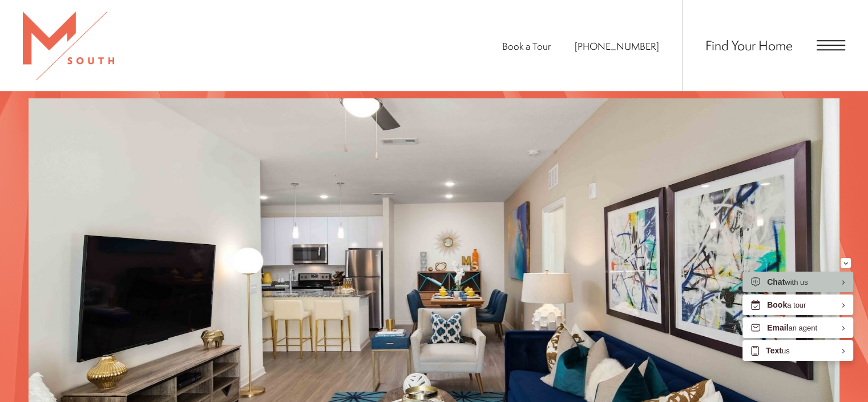  I want to click on span: Find Your Home, so click(749, 45).